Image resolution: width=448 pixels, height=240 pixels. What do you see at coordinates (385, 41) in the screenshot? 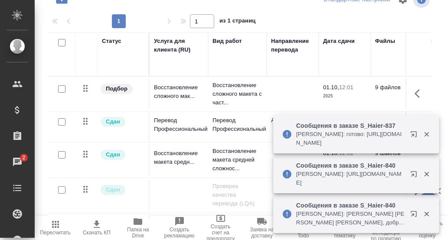
I see `div: Файлы` at bounding box center [385, 41].